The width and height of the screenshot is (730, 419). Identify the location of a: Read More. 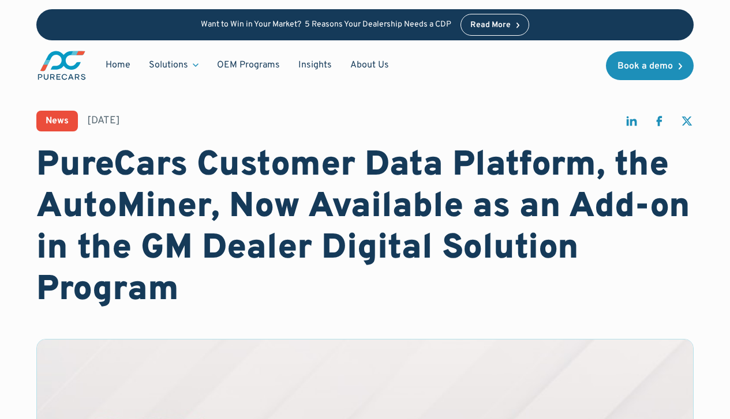
(495, 25).